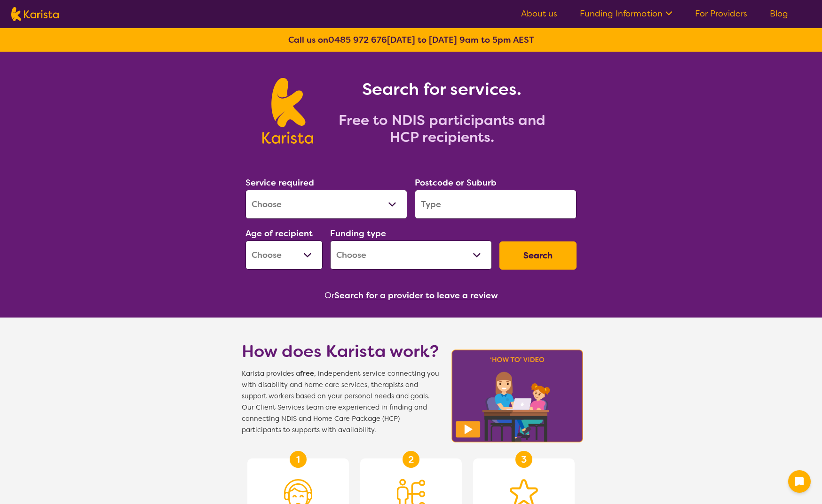 The image size is (822, 504). Describe the element at coordinates (518, 396) in the screenshot. I see `img: Karista video` at that location.